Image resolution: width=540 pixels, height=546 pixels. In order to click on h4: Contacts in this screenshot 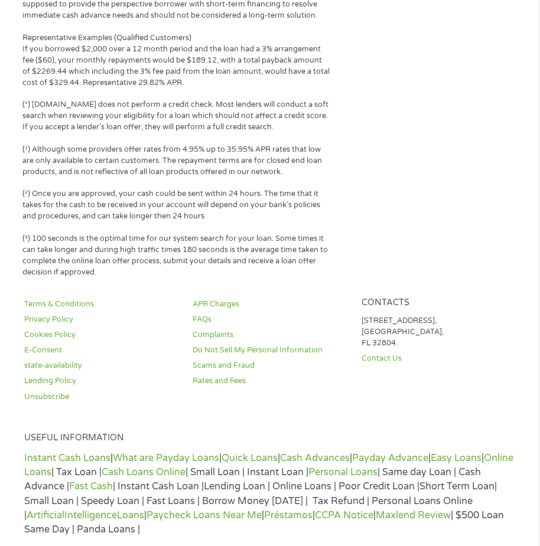, I will do `click(438, 303)`.